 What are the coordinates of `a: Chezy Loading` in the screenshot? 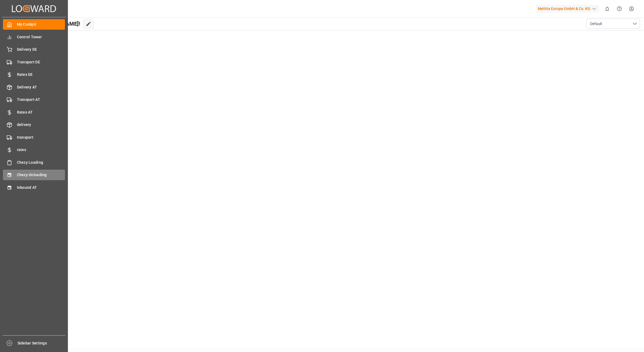 It's located at (34, 162).